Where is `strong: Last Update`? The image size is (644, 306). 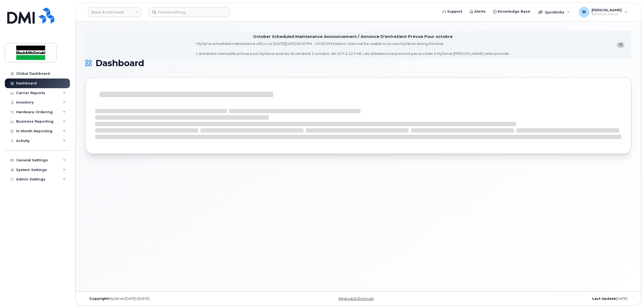 strong: Last Update is located at coordinates (603, 298).